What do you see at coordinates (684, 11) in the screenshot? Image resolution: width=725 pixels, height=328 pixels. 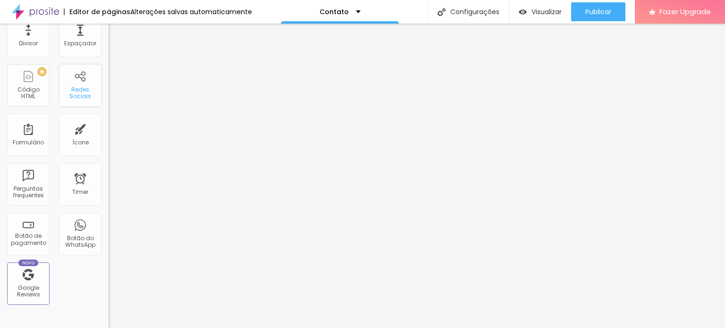 I see `span: Fazer Upgrade` at bounding box center [684, 11].